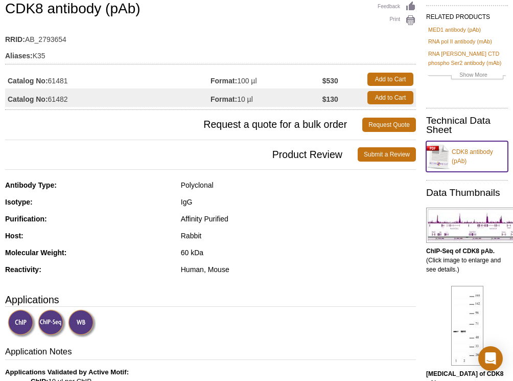 The height and width of the screenshot is (381, 513). Describe the element at coordinates (26, 219) in the screenshot. I see `strong: Purification:` at that location.